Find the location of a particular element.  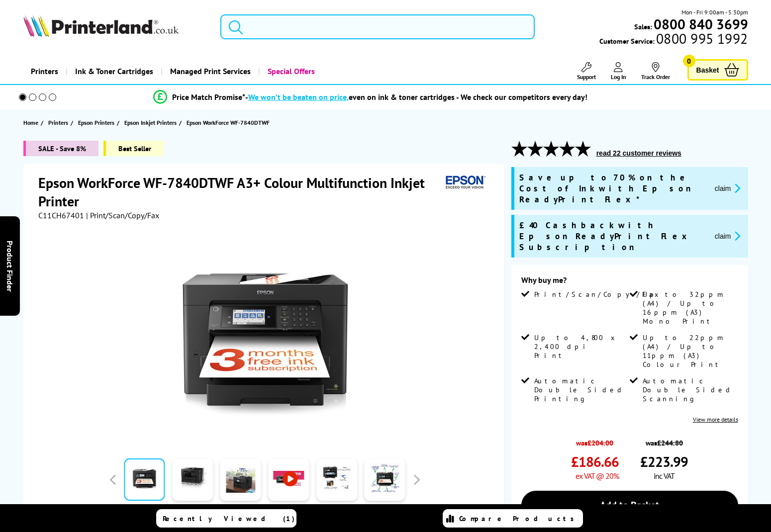

span: 0 is located at coordinates (689, 61).